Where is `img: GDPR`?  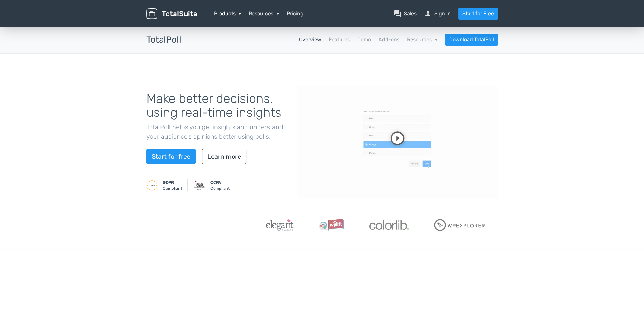
img: GDPR is located at coordinates (152, 185).